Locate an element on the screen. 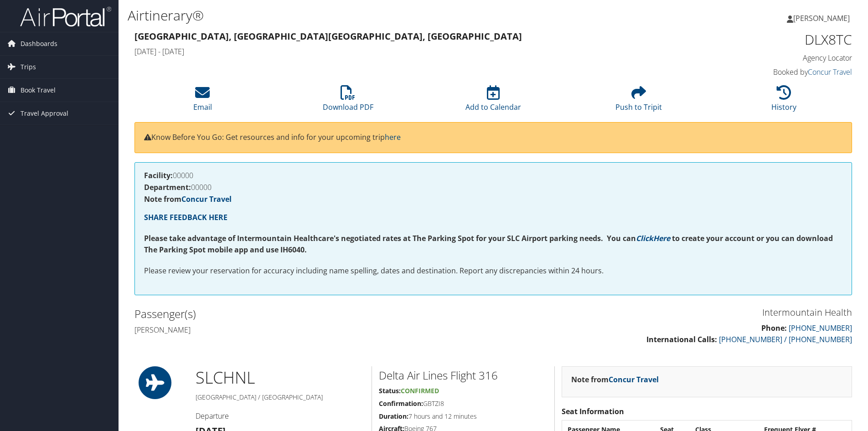 This screenshot has height=431, width=868. strong: Facility: is located at coordinates (158, 176).